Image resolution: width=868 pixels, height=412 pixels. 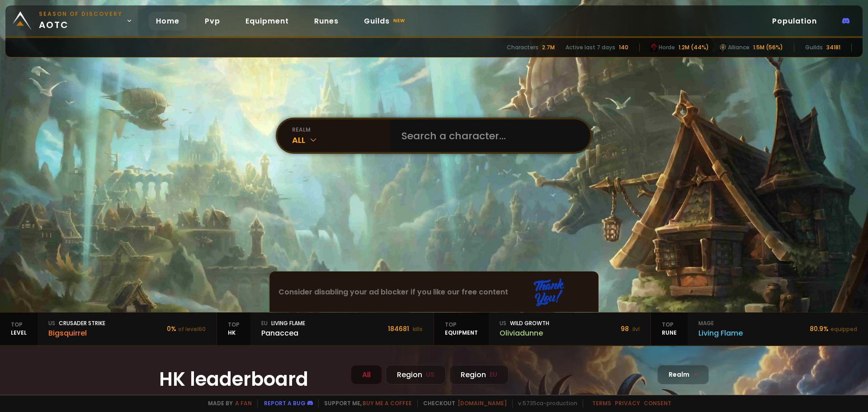 I want to click on div: Realm, so click(x=683, y=374).